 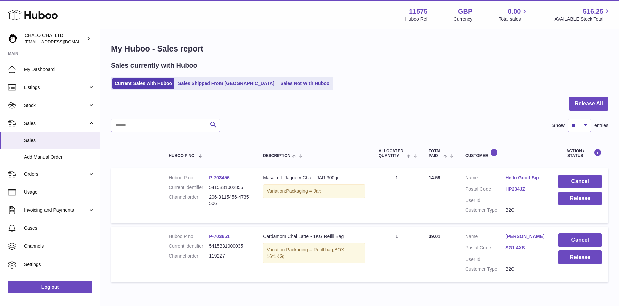 I want to click on a: 516.25 AVAILABLE Stock Total, so click(x=583, y=15).